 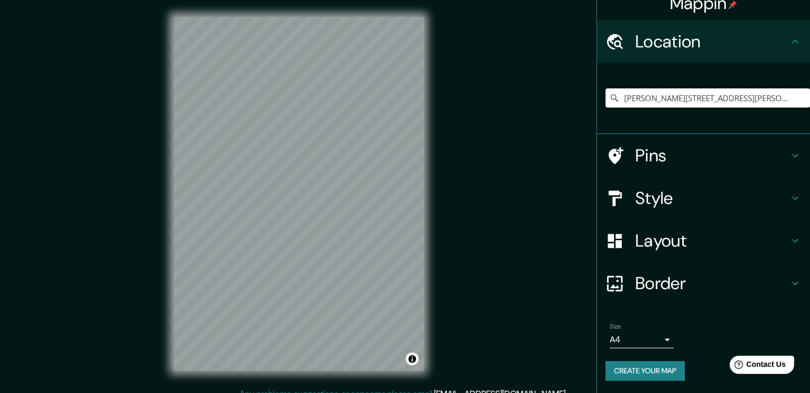 What do you see at coordinates (733, 5) in the screenshot?
I see `img: pin-icon.png` at bounding box center [733, 5].